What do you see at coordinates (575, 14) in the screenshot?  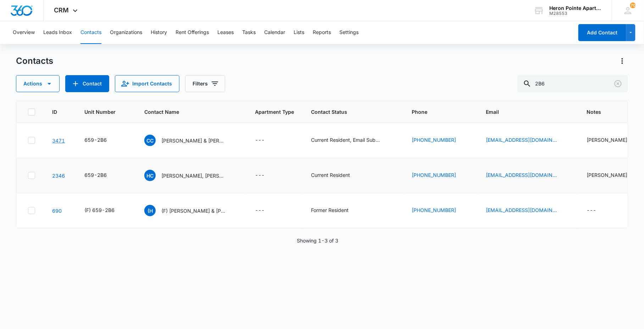 I see `div: account id` at bounding box center [575, 14].